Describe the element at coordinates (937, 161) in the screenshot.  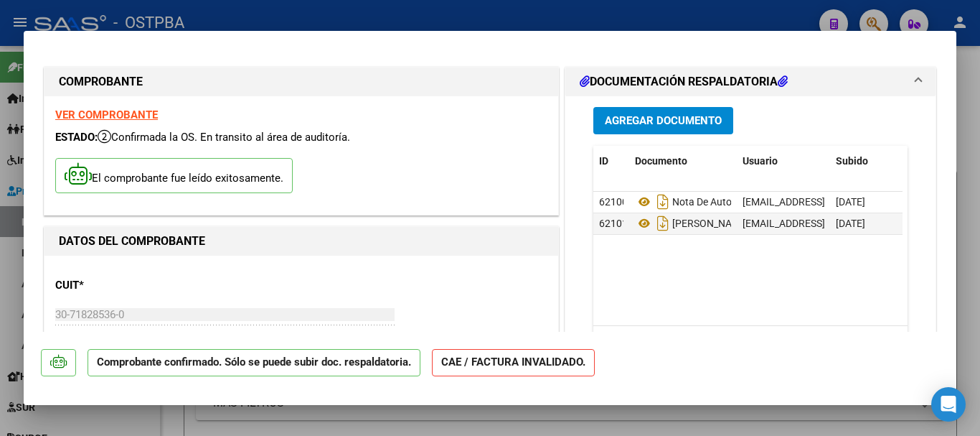
I see `datatable-header-cell: Acción` at that location.